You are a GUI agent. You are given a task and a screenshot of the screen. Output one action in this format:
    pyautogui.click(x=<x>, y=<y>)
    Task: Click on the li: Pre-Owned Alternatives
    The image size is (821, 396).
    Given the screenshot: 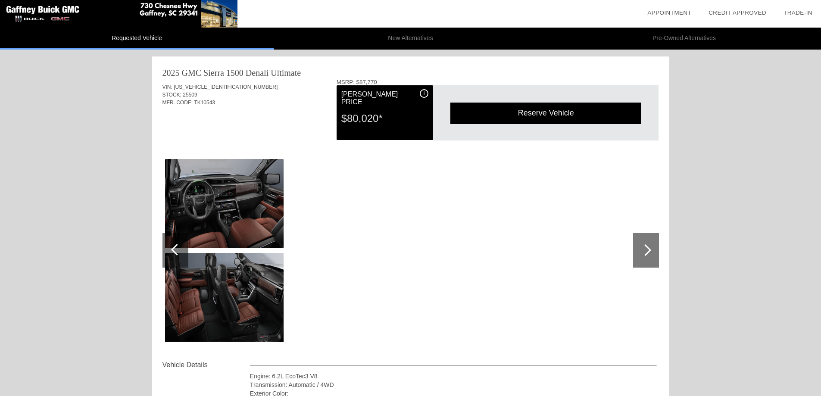 What is the action you would take?
    pyautogui.click(x=684, y=38)
    